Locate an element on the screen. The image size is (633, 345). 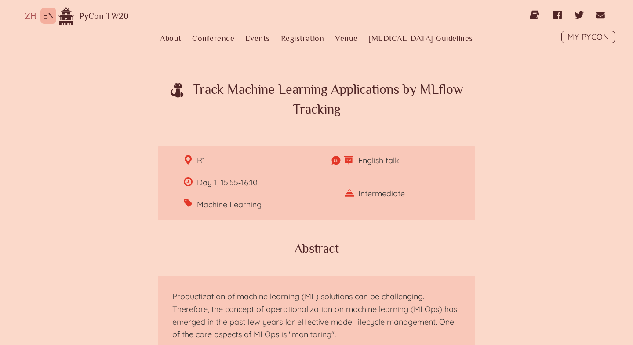
label: Events is located at coordinates (258, 38).